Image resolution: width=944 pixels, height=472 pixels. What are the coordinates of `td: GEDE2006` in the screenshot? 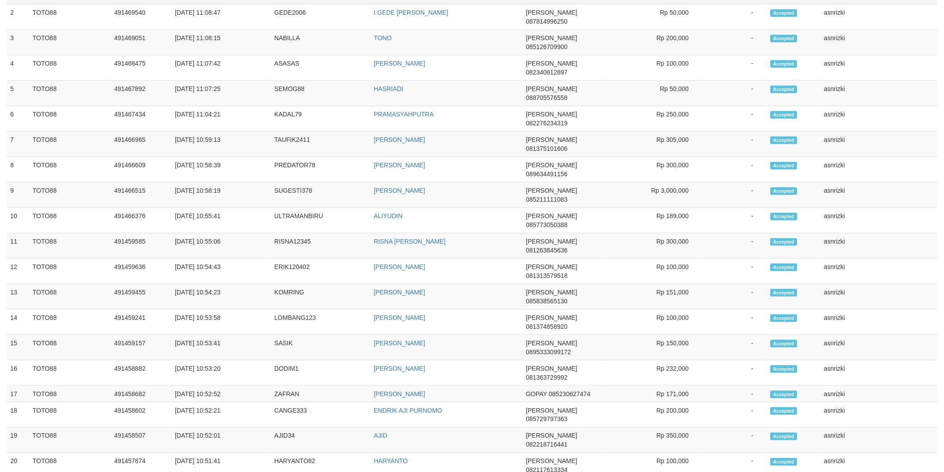 It's located at (320, 17).